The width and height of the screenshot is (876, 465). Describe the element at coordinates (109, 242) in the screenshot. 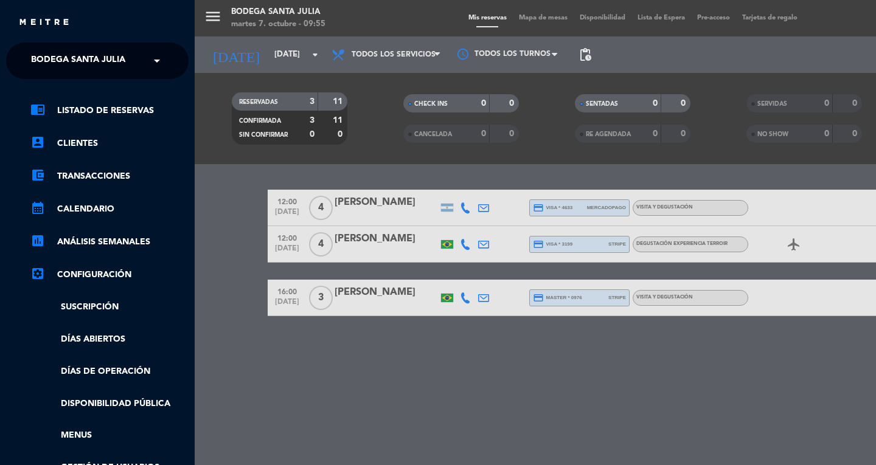

I see `a: assessmentANÁLISIS SEMANALES` at that location.